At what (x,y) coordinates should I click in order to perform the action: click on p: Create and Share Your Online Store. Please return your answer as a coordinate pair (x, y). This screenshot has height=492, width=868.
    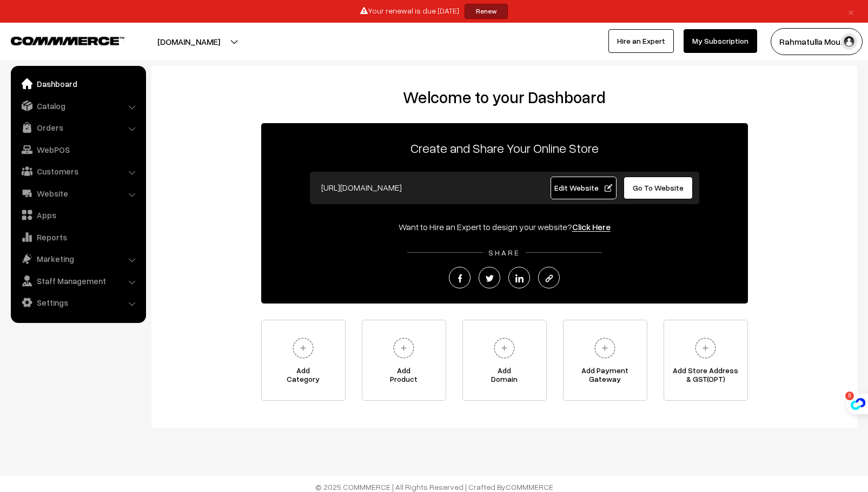
    Looking at the image, I should click on (504, 148).